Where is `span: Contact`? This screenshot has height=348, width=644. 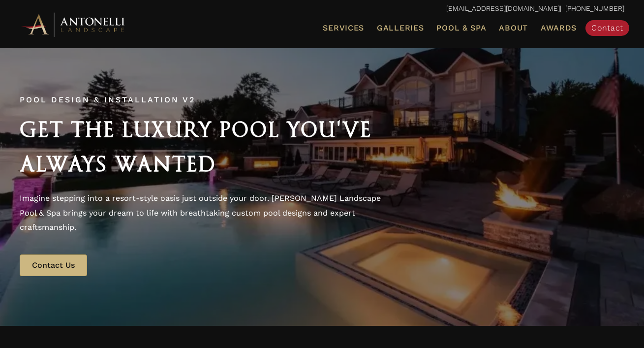
span: Contact is located at coordinates (607, 28).